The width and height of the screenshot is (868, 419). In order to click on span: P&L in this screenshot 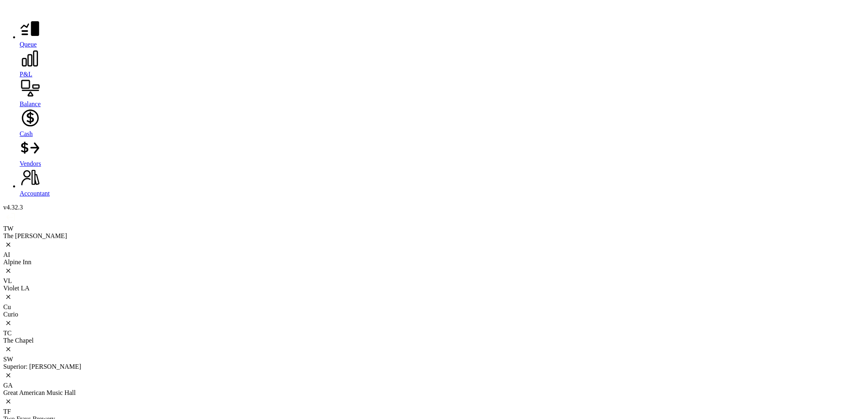, I will do `click(26, 74)`.